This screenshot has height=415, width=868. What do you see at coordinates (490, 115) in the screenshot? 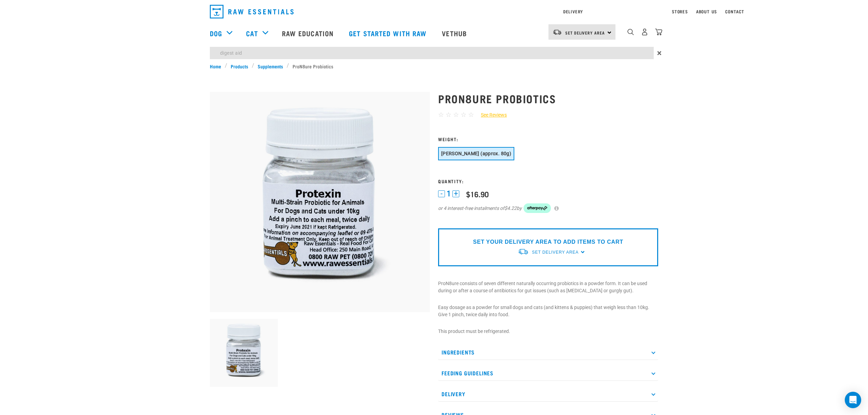
I see `a: See Reviews` at bounding box center [490, 115].